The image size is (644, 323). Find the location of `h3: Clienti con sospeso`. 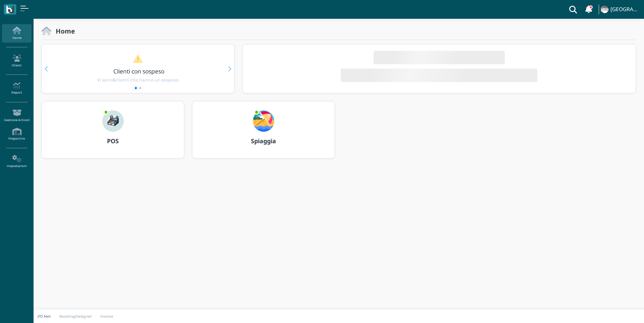

h3: Clienti con sospeso is located at coordinates (139, 71).